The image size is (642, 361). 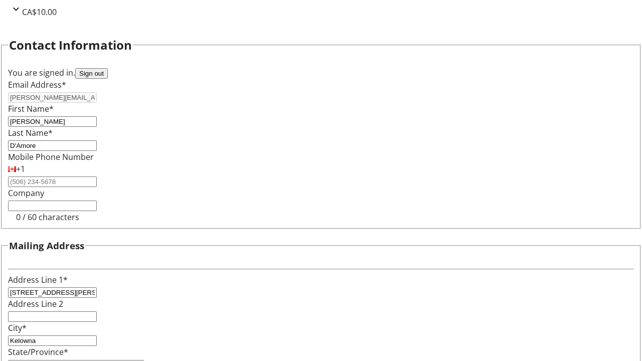 What do you see at coordinates (39, 12) in the screenshot?
I see `span: CA$10.00` at bounding box center [39, 12].